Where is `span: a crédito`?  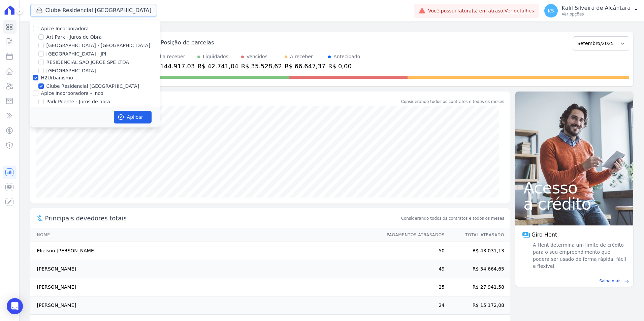 span: a crédito is located at coordinates (574, 204).